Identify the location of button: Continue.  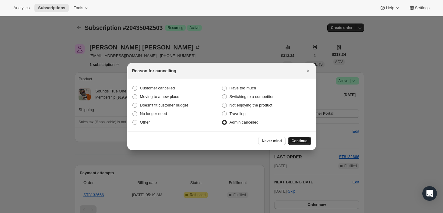
(300, 141).